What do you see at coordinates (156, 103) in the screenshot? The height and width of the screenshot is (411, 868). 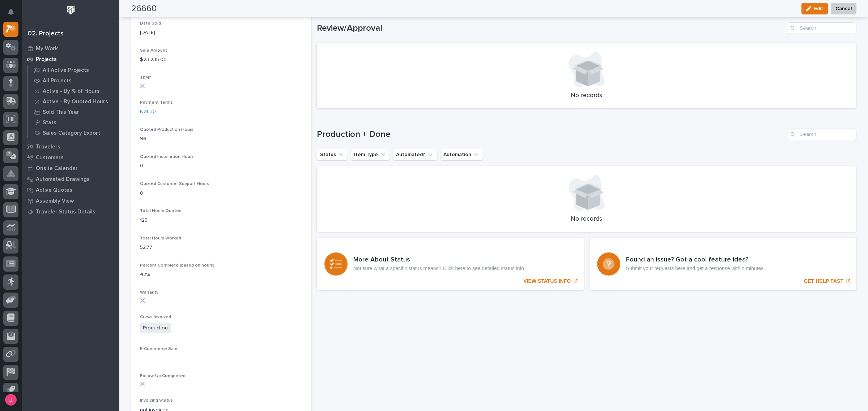 I see `span: Payment Terms` at bounding box center [156, 103].